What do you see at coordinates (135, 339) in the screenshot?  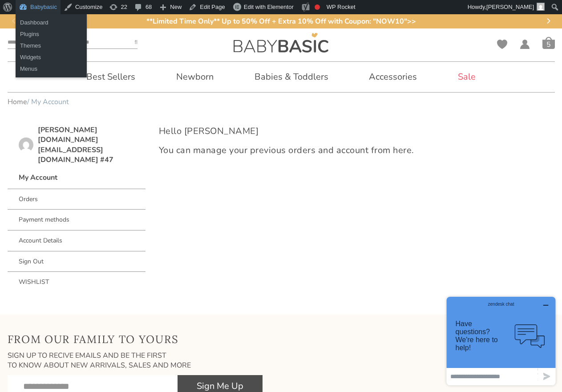 I see `h2: From Our Family To Yours` at bounding box center [135, 339].